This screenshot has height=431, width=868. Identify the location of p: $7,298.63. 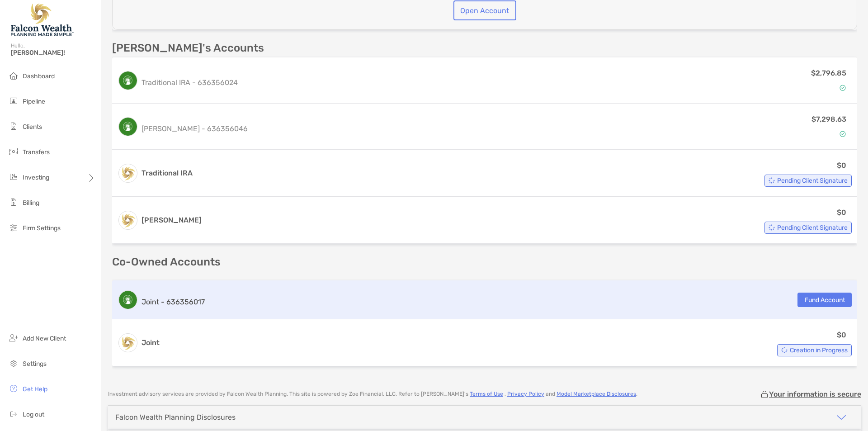
(828, 119).